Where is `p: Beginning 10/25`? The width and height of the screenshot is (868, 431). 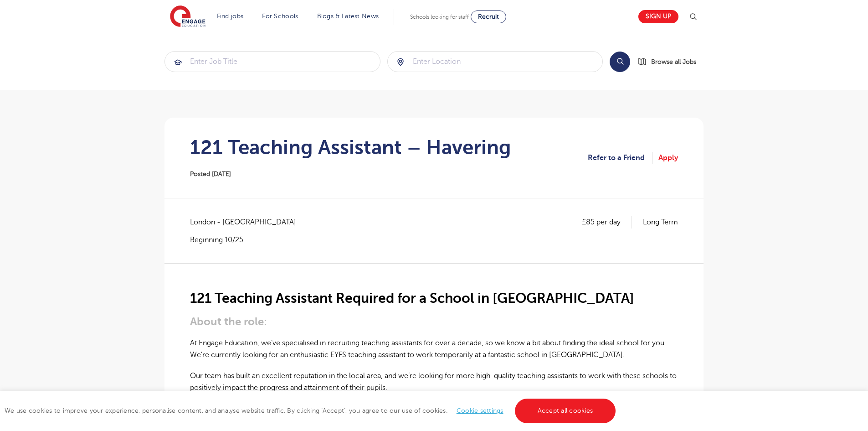 p: Beginning 10/25 is located at coordinates (247, 240).